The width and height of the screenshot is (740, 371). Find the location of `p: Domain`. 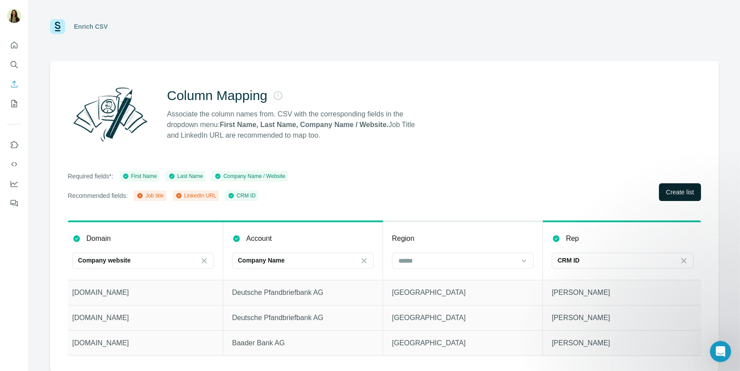

p: Domain is located at coordinates (98, 239).